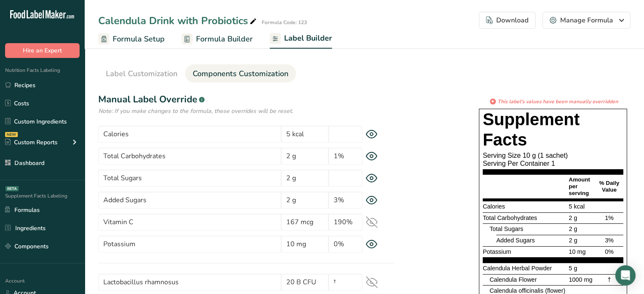 The width and height of the screenshot is (644, 294). What do you see at coordinates (609, 240) in the screenshot?
I see `span: 3%` at bounding box center [609, 240].